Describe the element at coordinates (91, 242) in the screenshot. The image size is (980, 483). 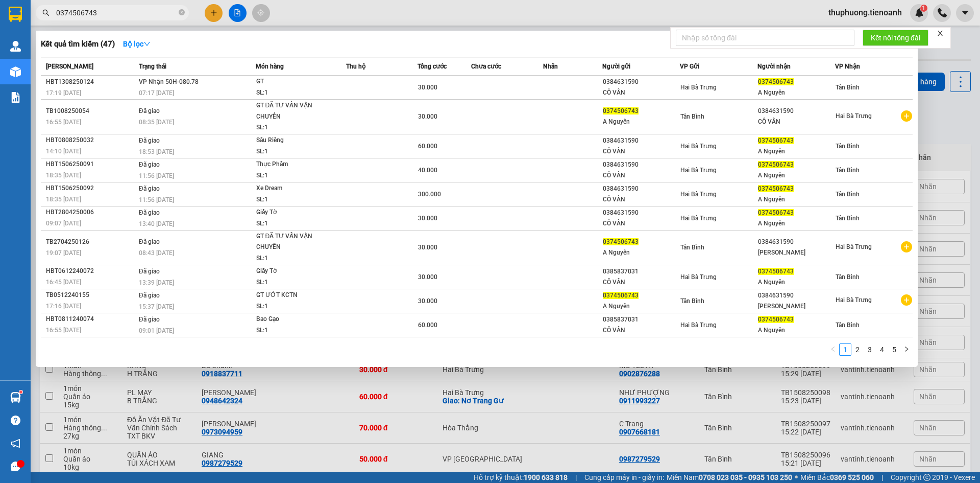
I see `div: TB2704250126` at that location.